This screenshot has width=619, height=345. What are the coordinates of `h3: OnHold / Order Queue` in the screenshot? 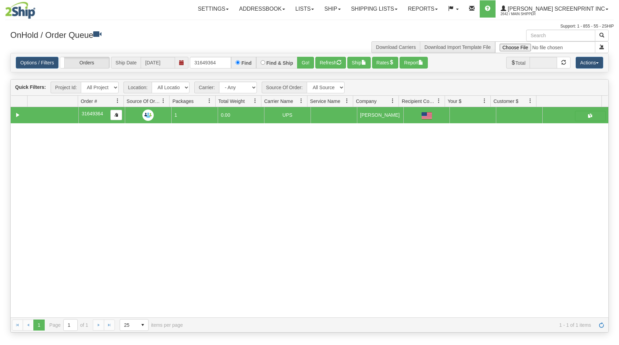 It's located at (157, 34).